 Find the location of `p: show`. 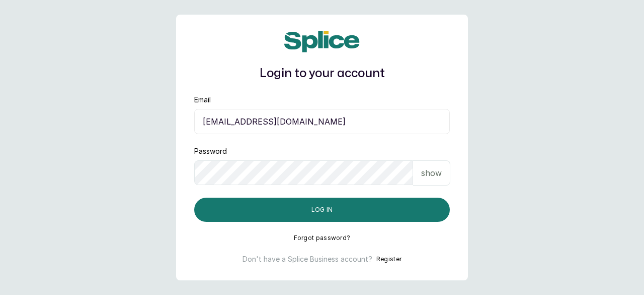

p: show is located at coordinates (431, 173).